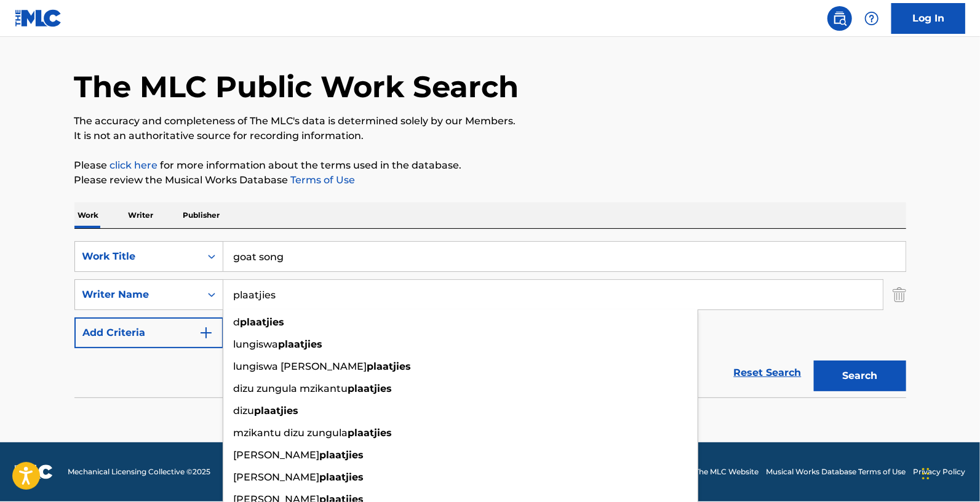  I want to click on img: 9d2ae6d4665cec9f34b9.svg, so click(206, 333).